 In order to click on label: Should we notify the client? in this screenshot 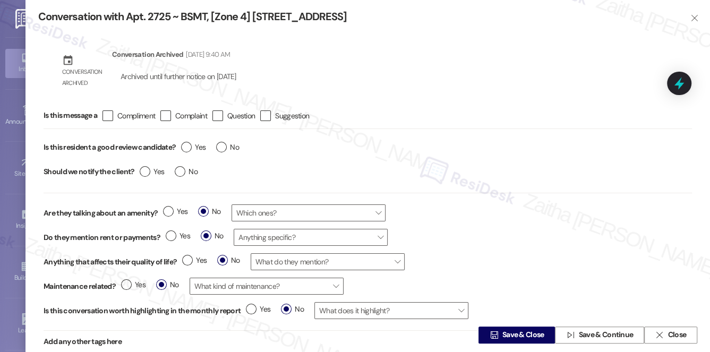, I will do `click(89, 172)`.